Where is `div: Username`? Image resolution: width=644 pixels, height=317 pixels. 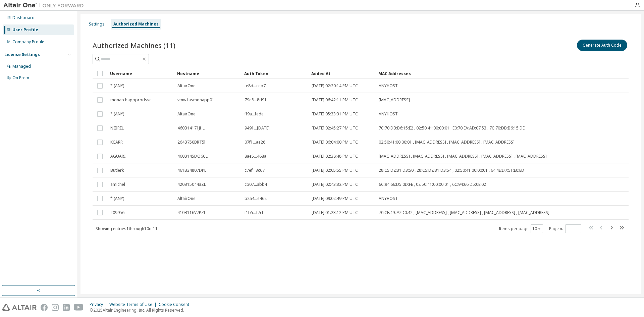 div: Username is located at coordinates (141, 73).